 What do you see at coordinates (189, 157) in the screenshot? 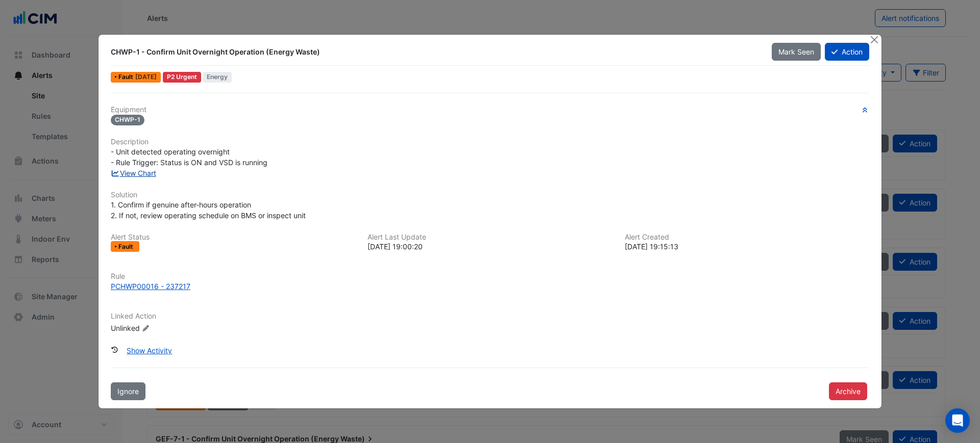
I see `span: - Unit detected operating overnight - Rule Trigger: Status is ON and VSD is running` at bounding box center [189, 157].